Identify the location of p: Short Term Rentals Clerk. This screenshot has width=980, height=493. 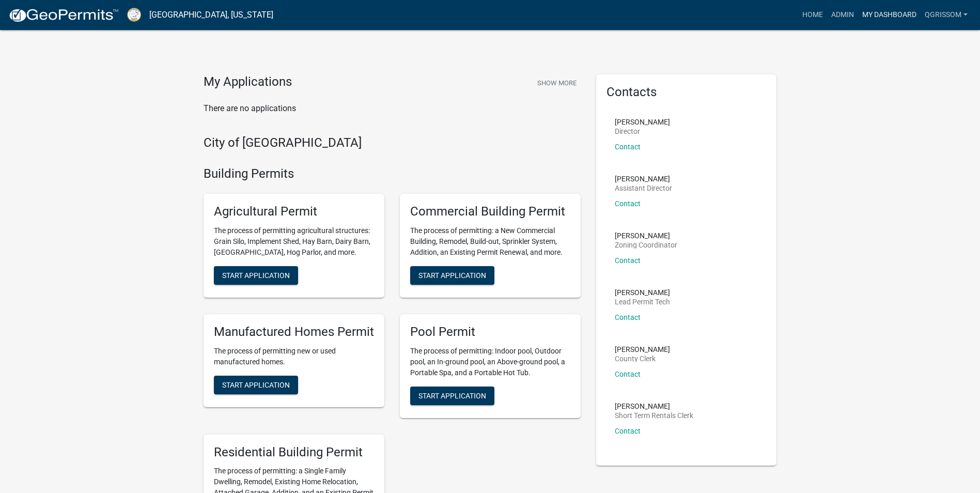
(654, 415).